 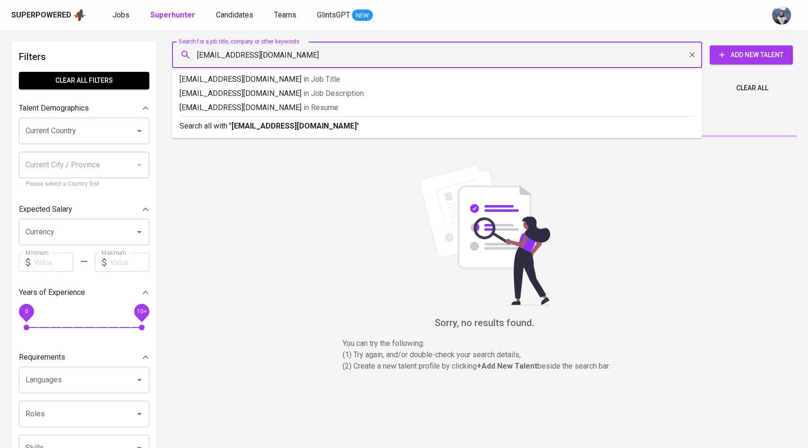 I want to click on h6: Sorry, no results found., so click(x=484, y=323).